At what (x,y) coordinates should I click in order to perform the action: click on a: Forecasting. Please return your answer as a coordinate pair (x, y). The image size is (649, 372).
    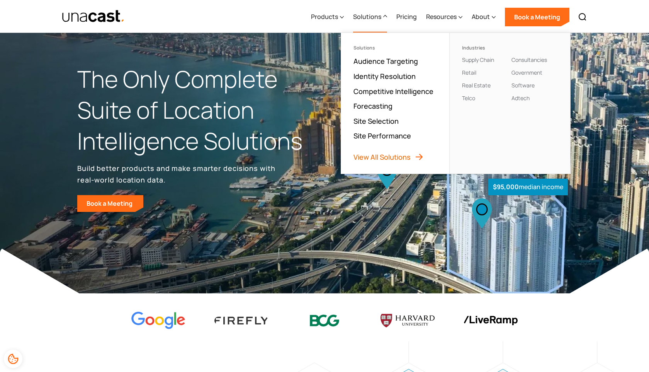
    Looking at the image, I should click on (373, 106).